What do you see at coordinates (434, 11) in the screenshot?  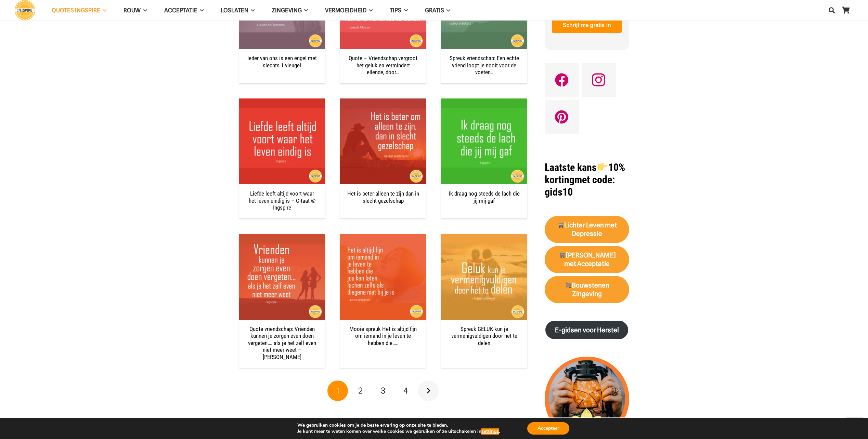 I see `span: GRATIS` at bounding box center [434, 11].